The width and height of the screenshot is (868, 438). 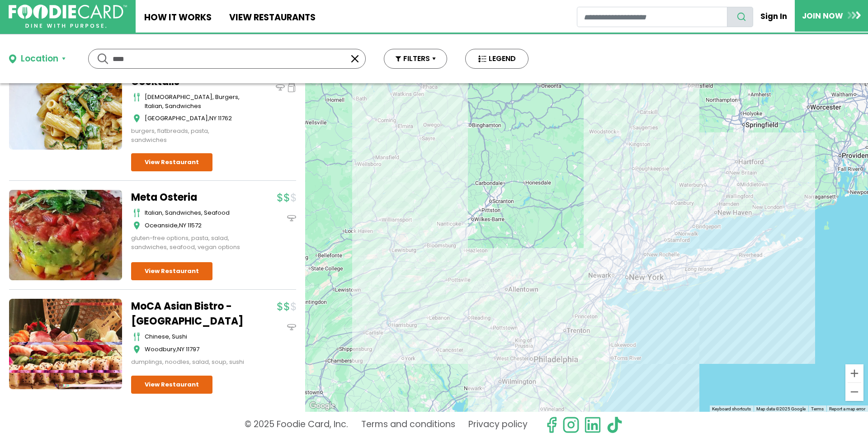 I want to click on a: Privacy policy, so click(x=498, y=425).